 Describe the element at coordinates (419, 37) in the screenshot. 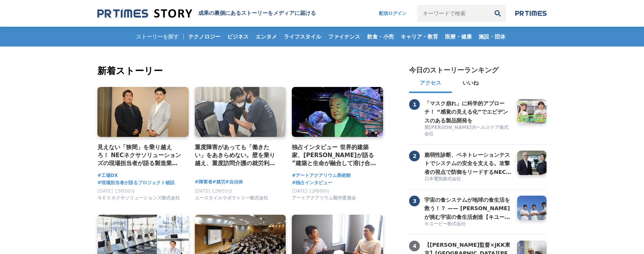

I see `span: キャリア・教育` at that location.